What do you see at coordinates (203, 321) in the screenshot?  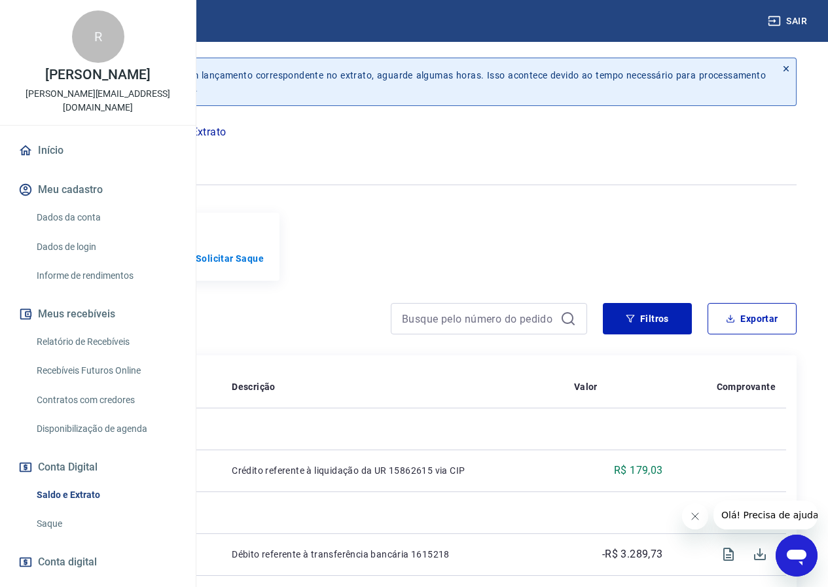 I see `h4: Extrato` at bounding box center [203, 321].